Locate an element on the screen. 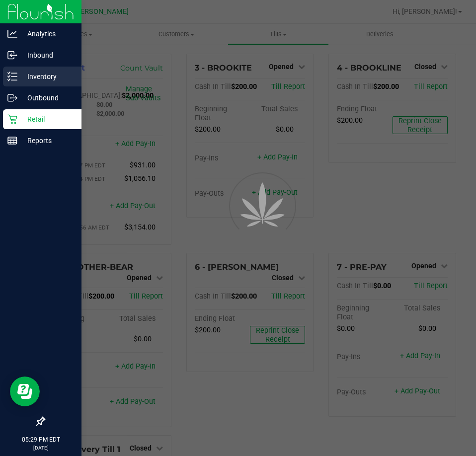 This screenshot has height=456, width=476. p: 05:29 PM EDT is located at coordinates (40, 440).